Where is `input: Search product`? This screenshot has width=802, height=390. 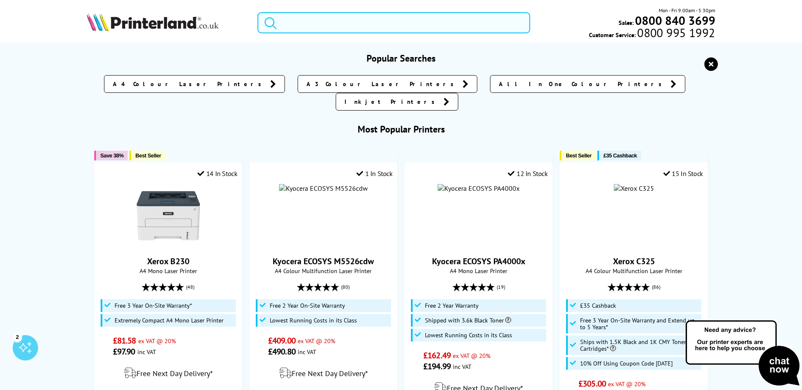 input: Search product is located at coordinates (393, 23).